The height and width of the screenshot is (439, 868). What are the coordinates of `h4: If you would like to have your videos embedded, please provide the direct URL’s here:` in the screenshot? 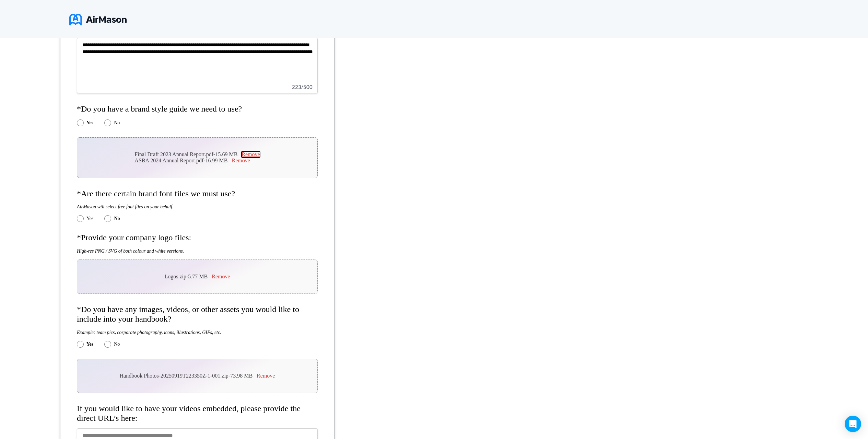 It's located at (198, 413).